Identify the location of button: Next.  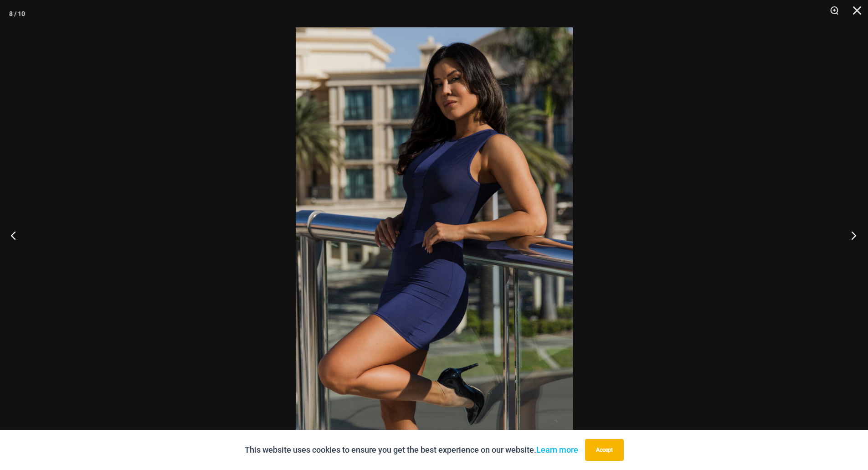
(850, 235).